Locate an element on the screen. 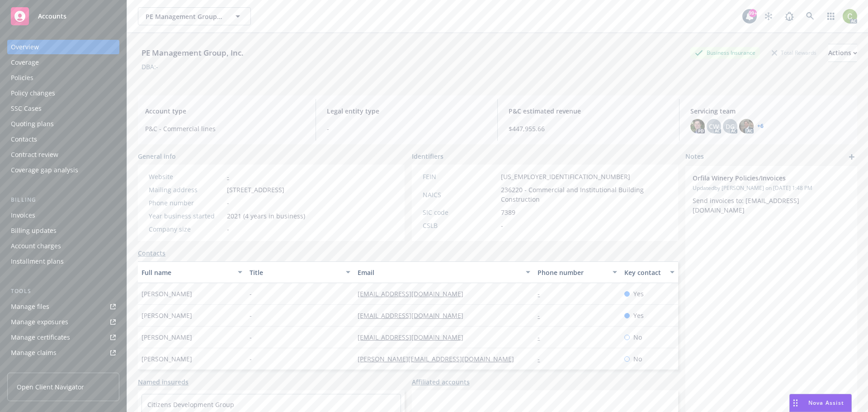 This screenshot has height=412, width=868. span: General info is located at coordinates (157, 156).